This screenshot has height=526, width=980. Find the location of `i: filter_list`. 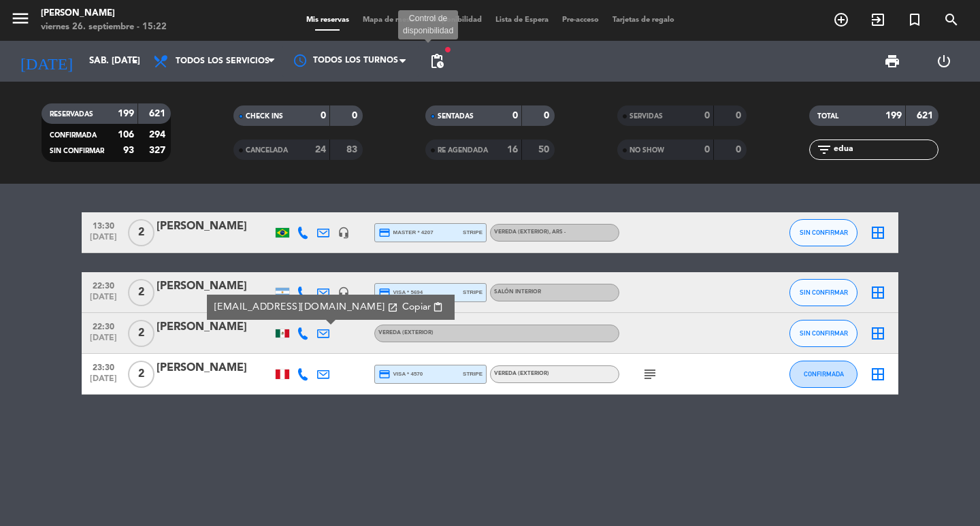

i: filter_list is located at coordinates (824, 150).